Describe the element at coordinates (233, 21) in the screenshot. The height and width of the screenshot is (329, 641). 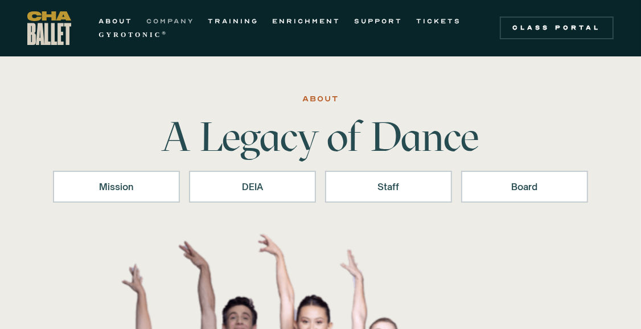
I see `a: TRAINING` at that location.